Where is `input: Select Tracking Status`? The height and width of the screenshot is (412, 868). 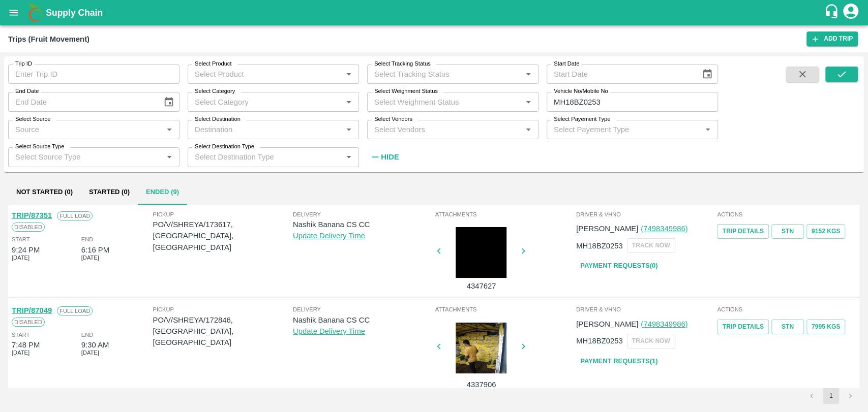 input: Select Tracking Status is located at coordinates (438, 74).